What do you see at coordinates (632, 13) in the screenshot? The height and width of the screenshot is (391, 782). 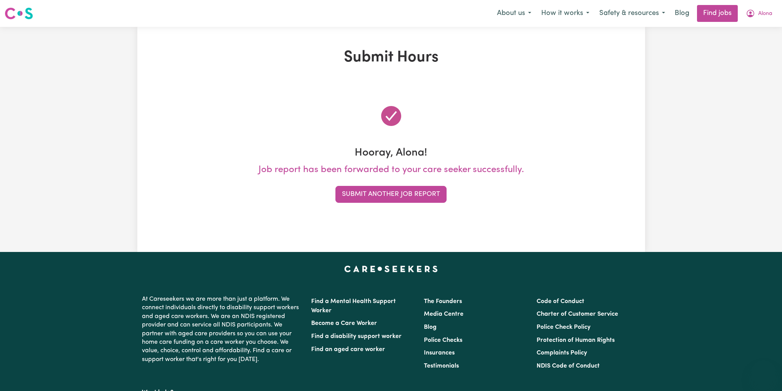 I see `button: Safety & resources` at bounding box center [632, 13].